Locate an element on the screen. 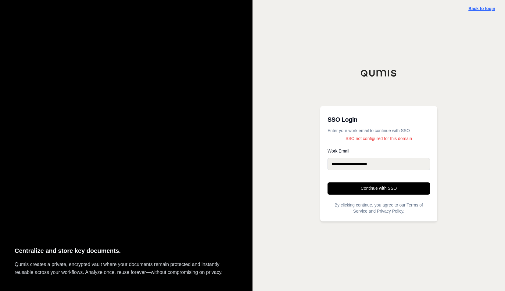  a: Back to login is located at coordinates (482, 9).